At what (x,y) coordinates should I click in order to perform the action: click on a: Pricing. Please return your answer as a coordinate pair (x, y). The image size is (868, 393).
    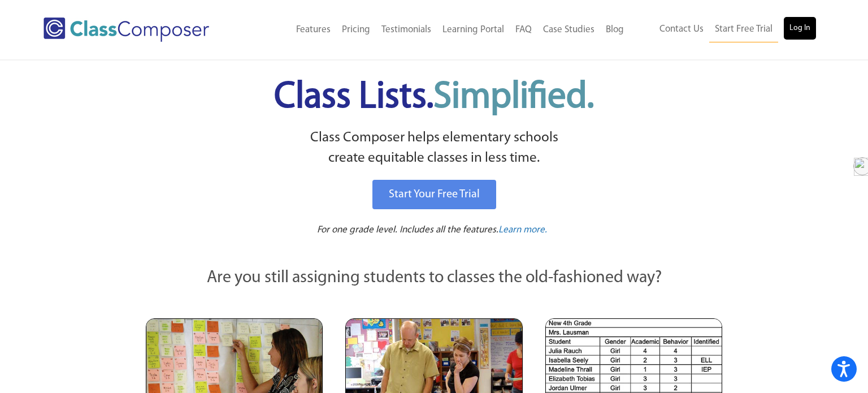
    Looking at the image, I should click on (356, 30).